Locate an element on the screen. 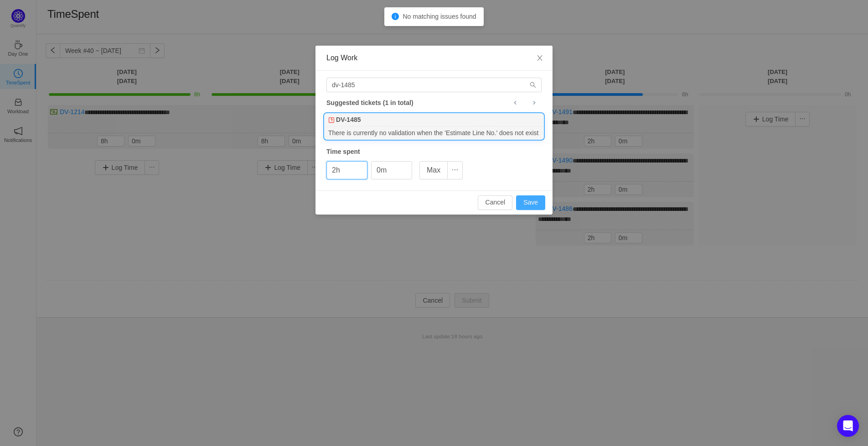  img: 10304 is located at coordinates (331, 120).